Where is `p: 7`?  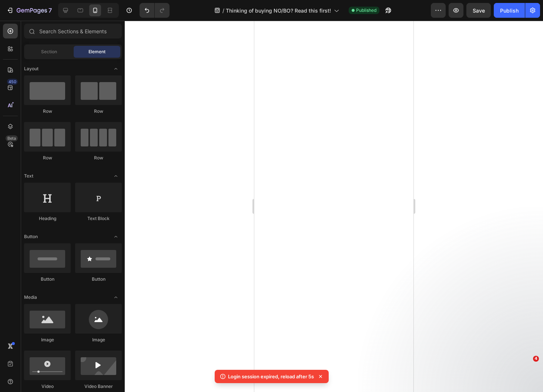
p: 7 is located at coordinates (50, 11).